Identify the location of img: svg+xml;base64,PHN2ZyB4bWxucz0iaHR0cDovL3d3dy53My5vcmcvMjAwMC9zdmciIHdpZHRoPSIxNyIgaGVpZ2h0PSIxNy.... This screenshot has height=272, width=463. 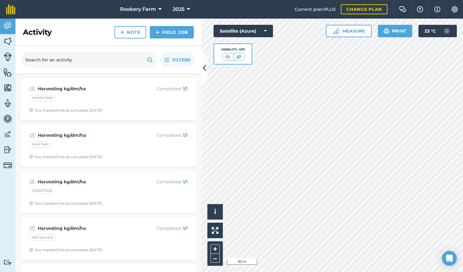
(438, 9).